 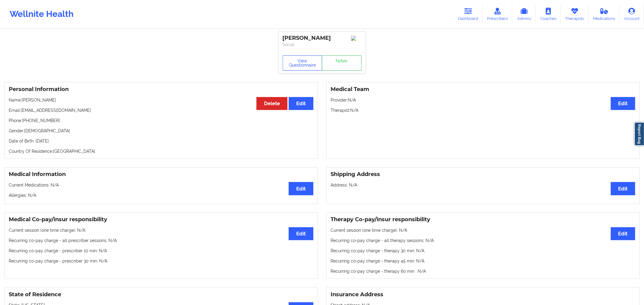 I want to click on p: Social, so click(x=322, y=45).